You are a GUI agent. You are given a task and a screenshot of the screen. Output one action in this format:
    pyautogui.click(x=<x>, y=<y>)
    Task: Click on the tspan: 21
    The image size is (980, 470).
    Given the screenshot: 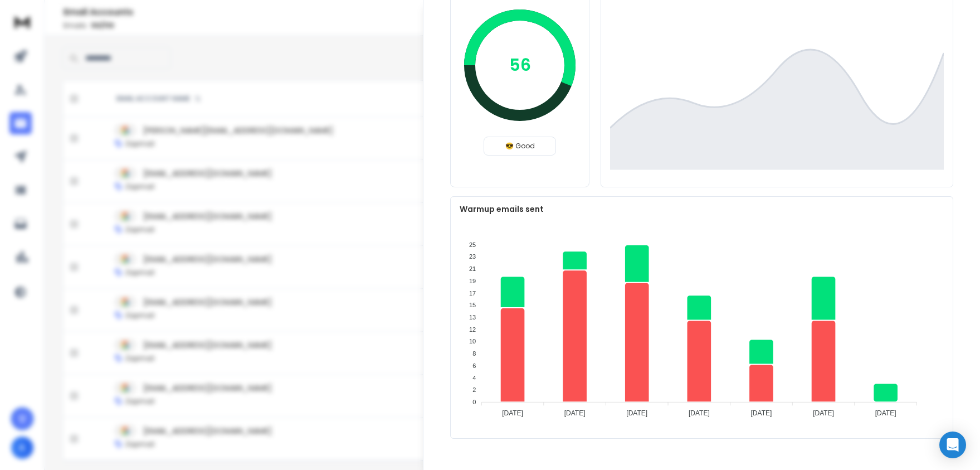 What is the action you would take?
    pyautogui.click(x=473, y=269)
    